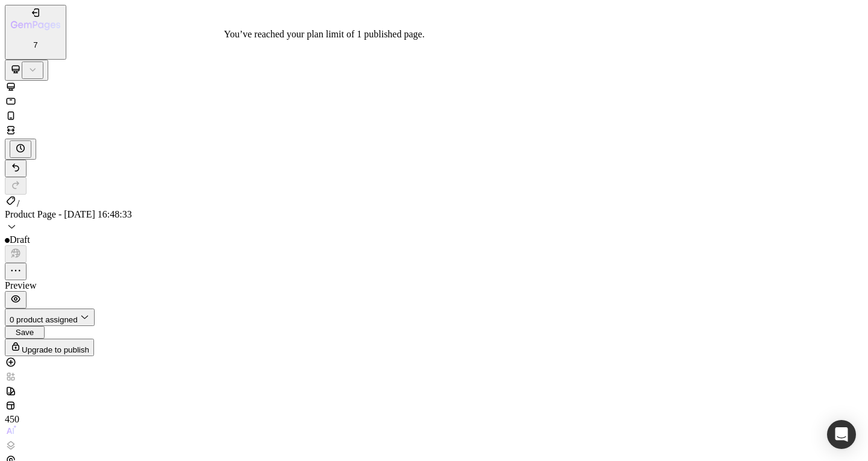 Image resolution: width=868 pixels, height=461 pixels. Describe the element at coordinates (24, 332) in the screenshot. I see `span: Save` at that location.